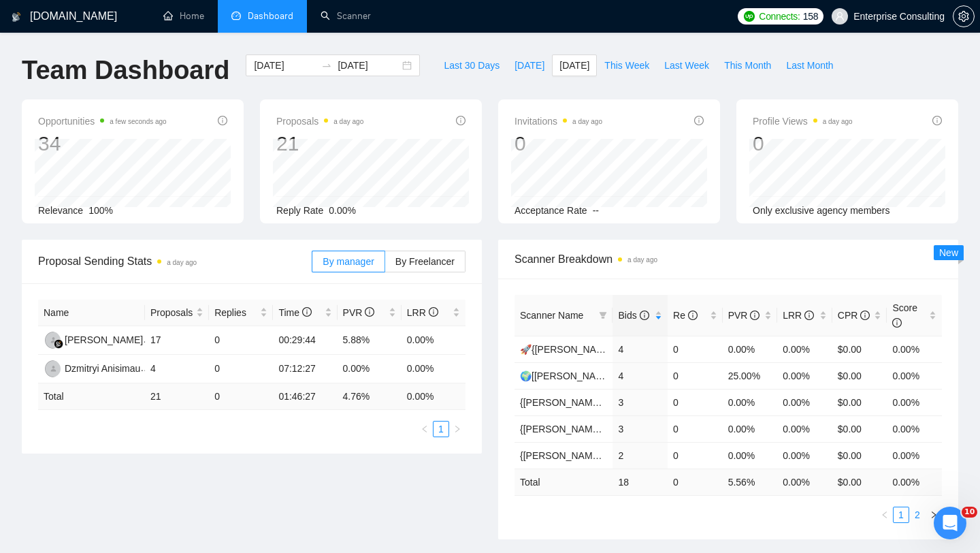 The height and width of the screenshot is (553, 980). Describe the element at coordinates (749, 16) in the screenshot. I see `img: upwork-logo.png` at that location.